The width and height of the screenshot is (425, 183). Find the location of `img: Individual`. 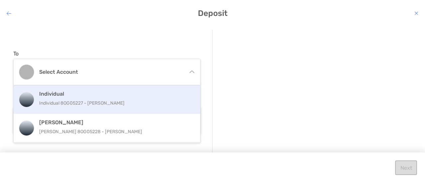

img: Individual is located at coordinates (27, 100).